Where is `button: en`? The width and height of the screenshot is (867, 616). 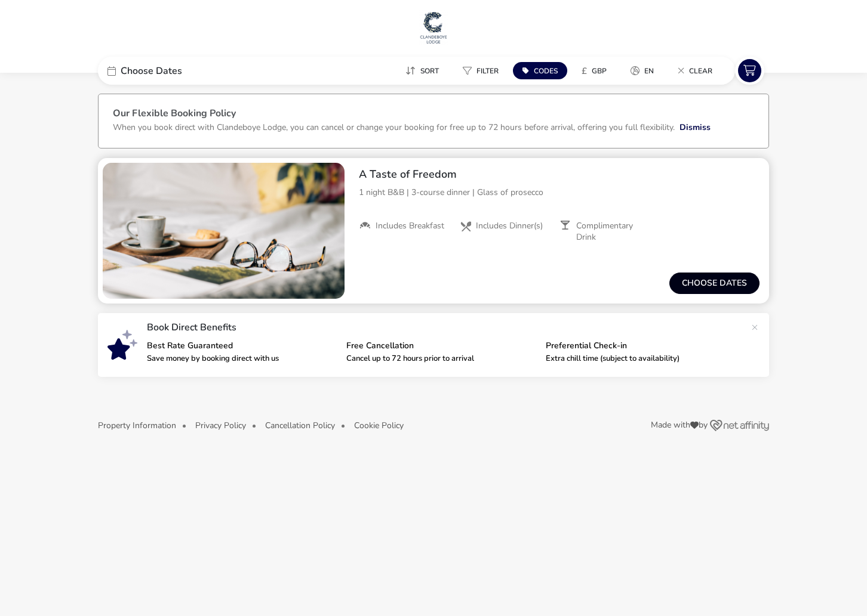 button: en is located at coordinates (642, 70).